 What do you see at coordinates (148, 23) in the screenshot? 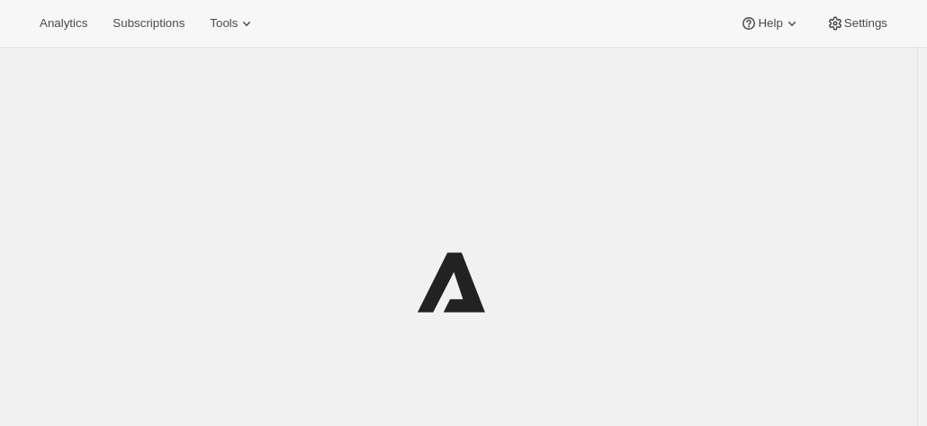
I see `span: Subscriptions` at bounding box center [148, 23].